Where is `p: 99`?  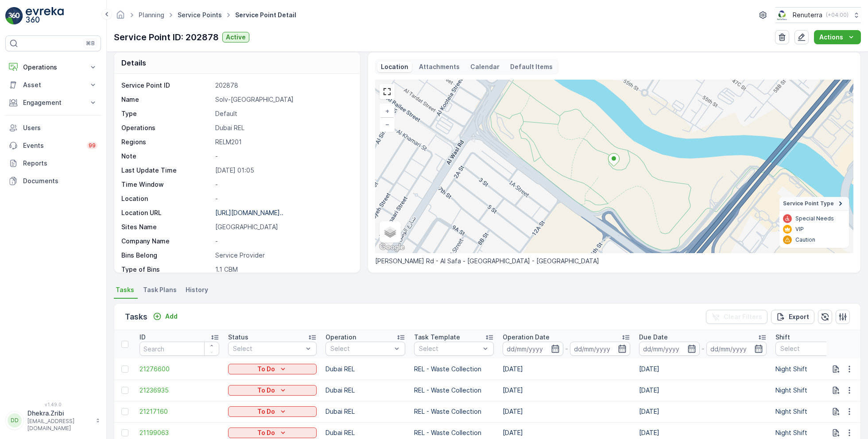 p: 99 is located at coordinates (92, 146).